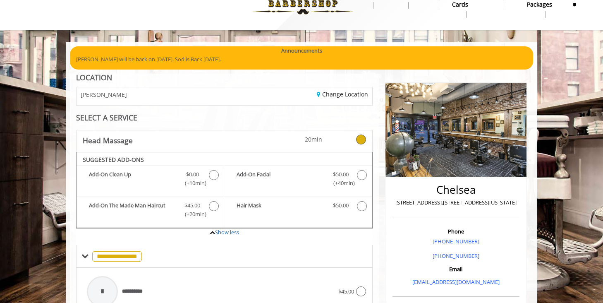  What do you see at coordinates (455, 231) in the screenshot?
I see `h3: Phone` at bounding box center [455, 231].